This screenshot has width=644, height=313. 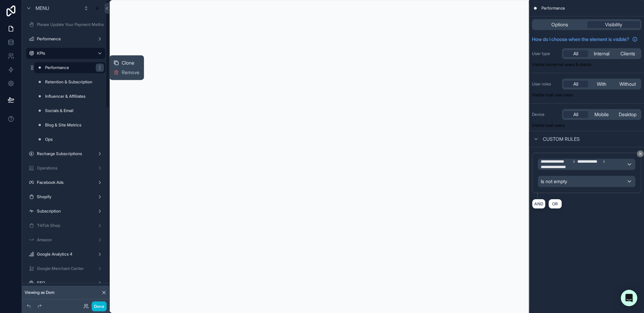 I want to click on a: Google Merchant Center, so click(x=65, y=268).